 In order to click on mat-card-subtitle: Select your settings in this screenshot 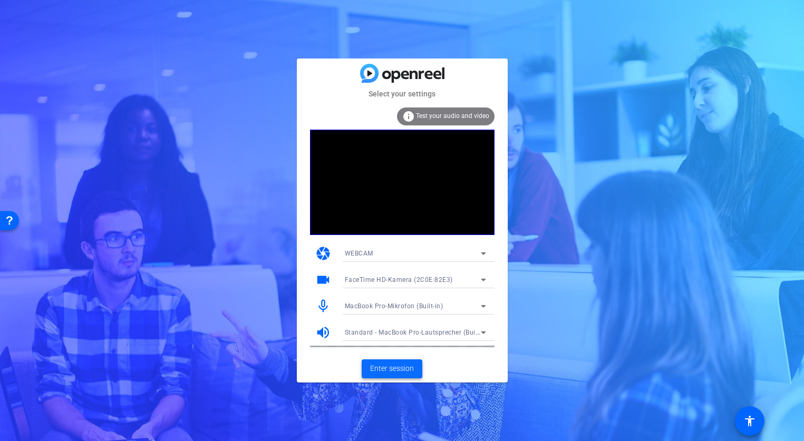, I will do `click(402, 94)`.